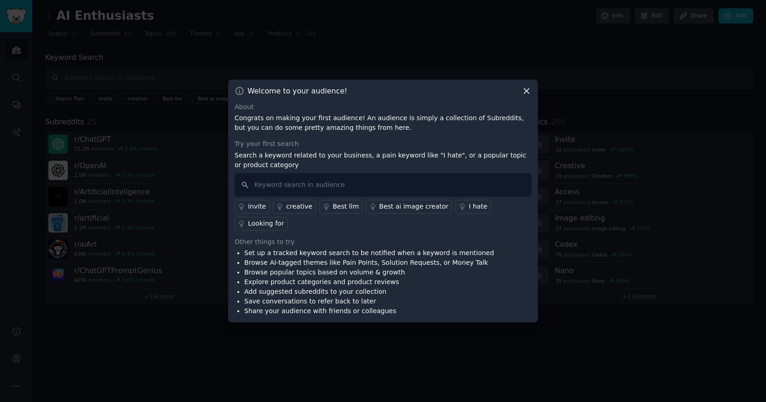 Image resolution: width=766 pixels, height=402 pixels. What do you see at coordinates (369, 263) in the screenshot?
I see `li: Browse AI-tagged themes like Pain Points, Solution Requests, or Money Talk` at bounding box center [369, 263].